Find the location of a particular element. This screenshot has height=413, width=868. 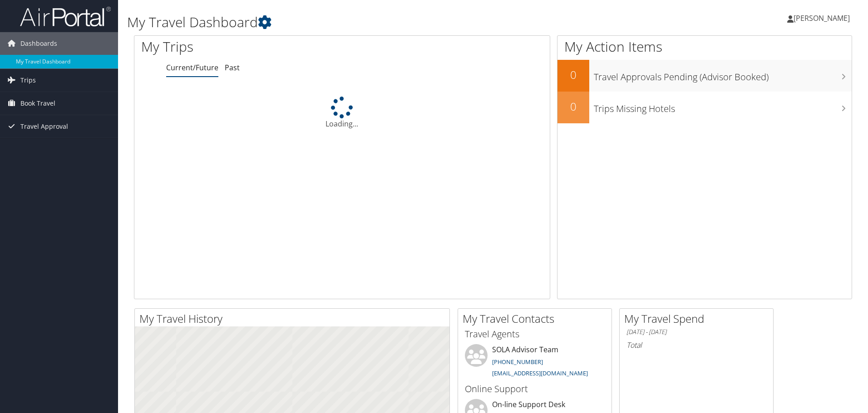

h6: Total is located at coordinates (696, 345).